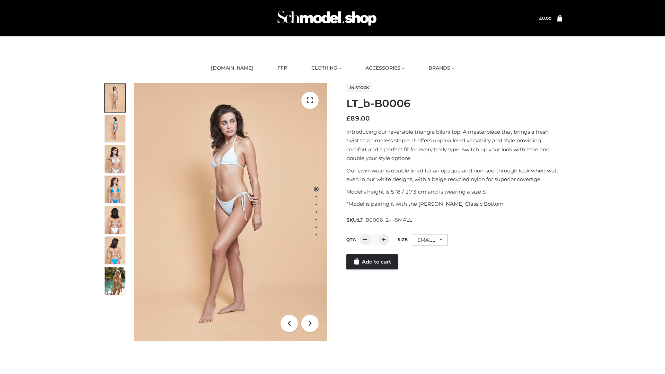 The image size is (665, 374). I want to click on div: SMALL, so click(430, 240).